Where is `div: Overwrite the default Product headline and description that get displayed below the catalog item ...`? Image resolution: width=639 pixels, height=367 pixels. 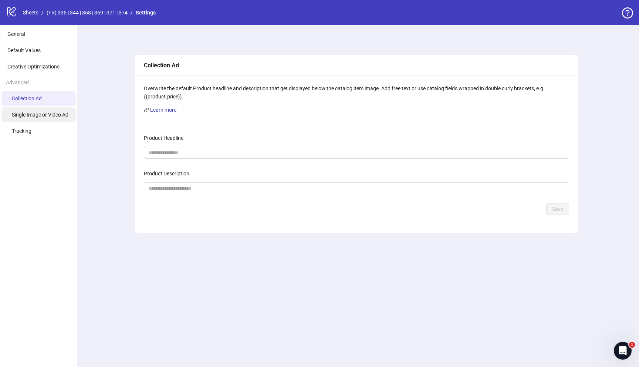
div: Overwrite the default Product headline and description that get displayed below the catalog item ... is located at coordinates (356, 92).